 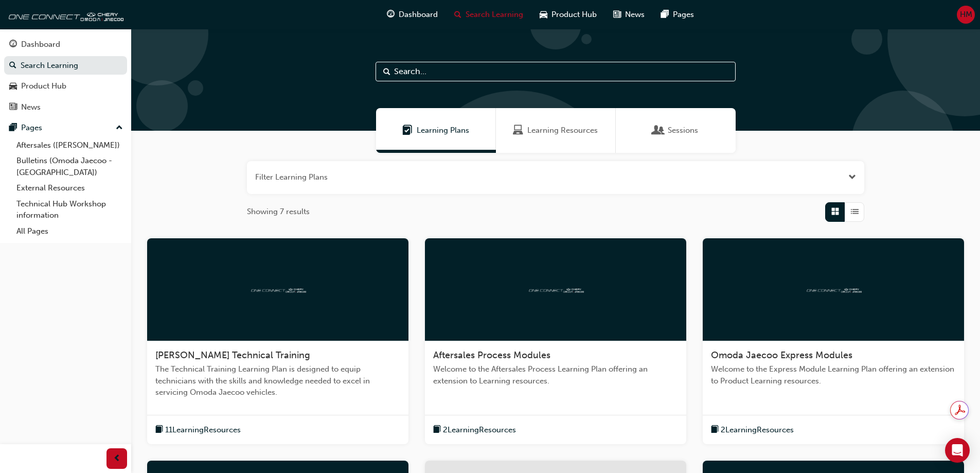 What do you see at coordinates (418, 14) in the screenshot?
I see `span: Dashboard` at bounding box center [418, 14].